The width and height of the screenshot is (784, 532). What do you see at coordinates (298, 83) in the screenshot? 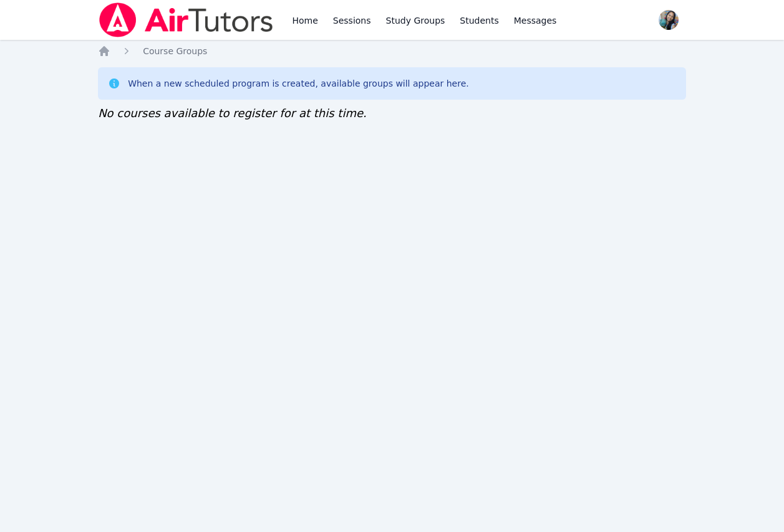
I see `div: When a new scheduled program is created, available groups will appear here.` at bounding box center [298, 83].